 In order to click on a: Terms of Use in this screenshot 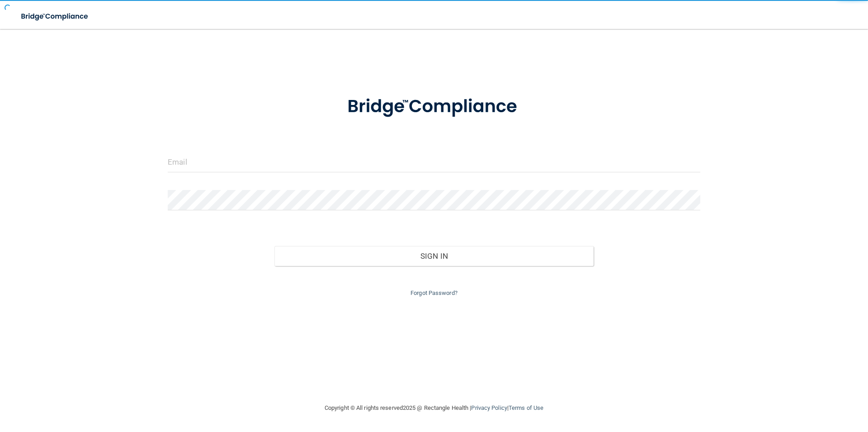, I will do `click(526, 407)`.